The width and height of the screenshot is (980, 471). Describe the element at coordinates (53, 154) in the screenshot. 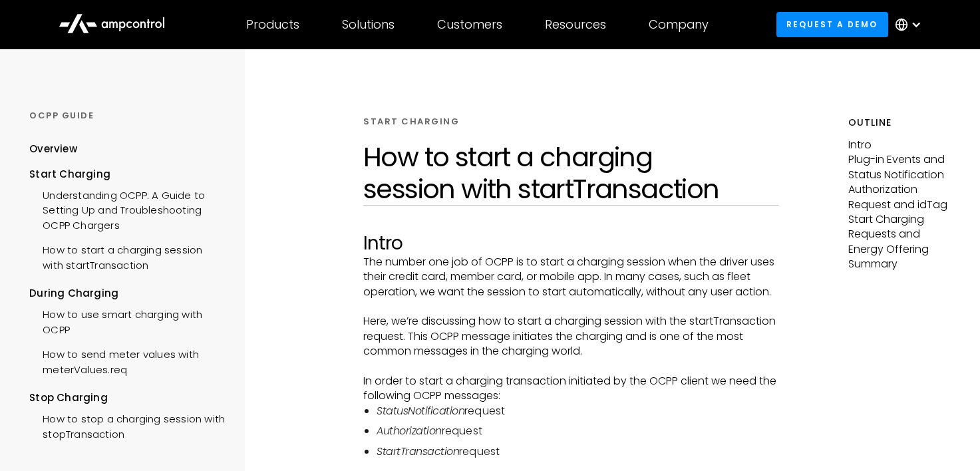

I see `a: Overview` at that location.